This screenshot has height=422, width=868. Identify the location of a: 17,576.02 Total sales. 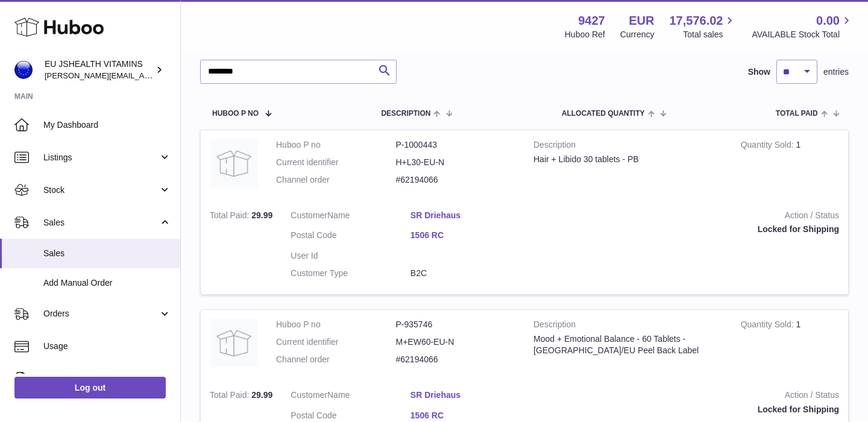
(703, 27).